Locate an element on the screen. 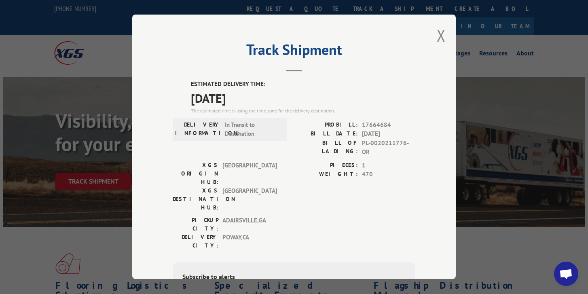  label: ESTIMATED DELIVERY TIME: is located at coordinates (303, 84).